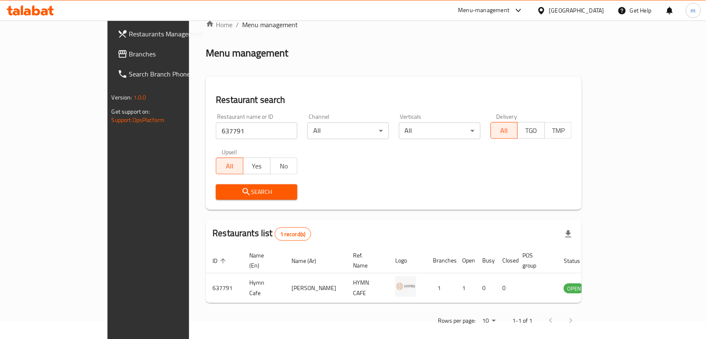 The height and width of the screenshot is (339, 706). Describe the element at coordinates (261, 234) in the screenshot. I see `h2: Restaurants list` at that location.